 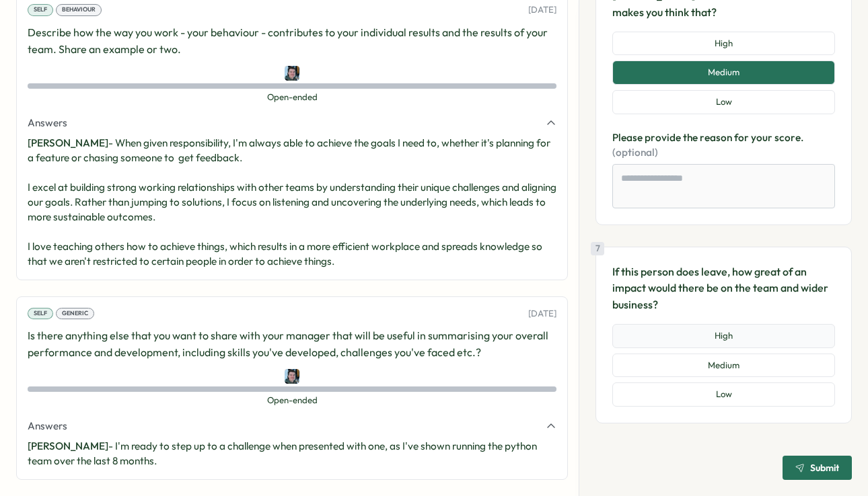 What do you see at coordinates (292, 454) in the screenshot?
I see `p: - I'm ready to step up to a challenge when presented with one, as I've shown running the python t...` at bounding box center [292, 454].